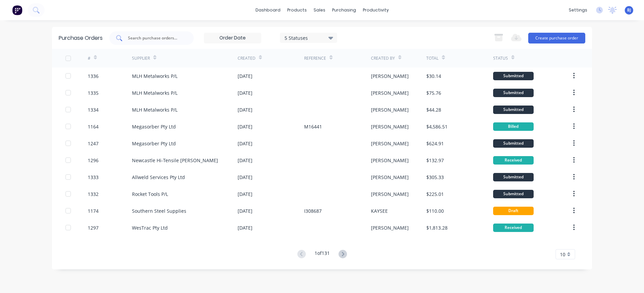  Describe the element at coordinates (297, 10) in the screenshot. I see `div: products` at that location.